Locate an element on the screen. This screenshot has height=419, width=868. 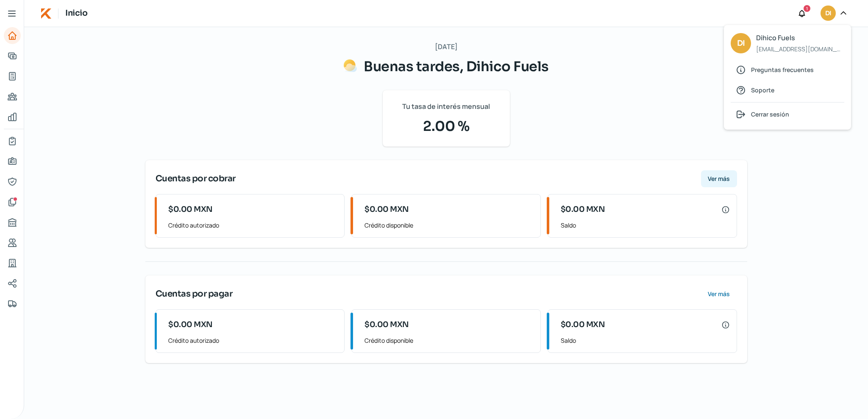
span: 2.00 % is located at coordinates (446, 126).